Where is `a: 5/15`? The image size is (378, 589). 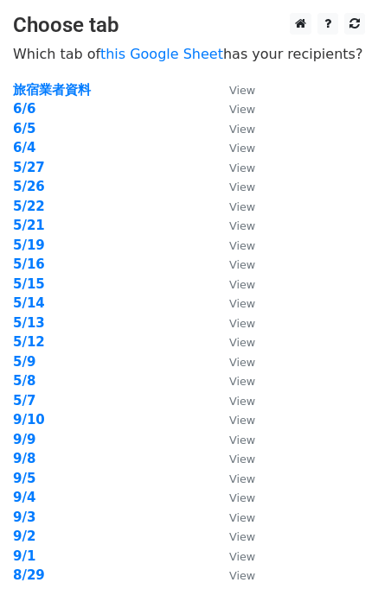
a: 5/15 is located at coordinates (29, 284).